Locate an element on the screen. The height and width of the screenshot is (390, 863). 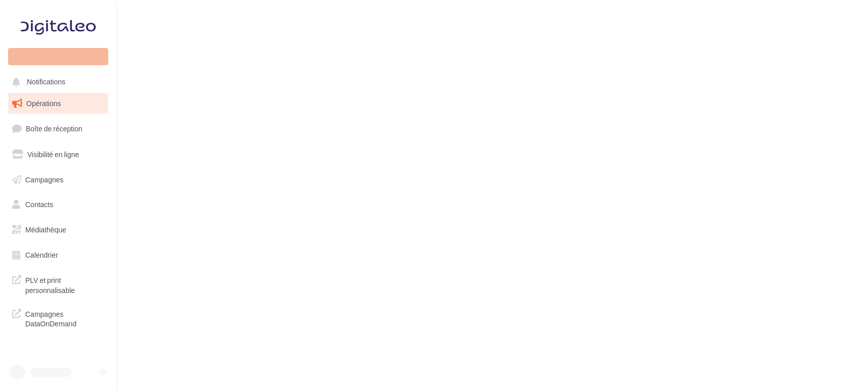
a: PLV et print personnalisable is located at coordinates (58, 284).